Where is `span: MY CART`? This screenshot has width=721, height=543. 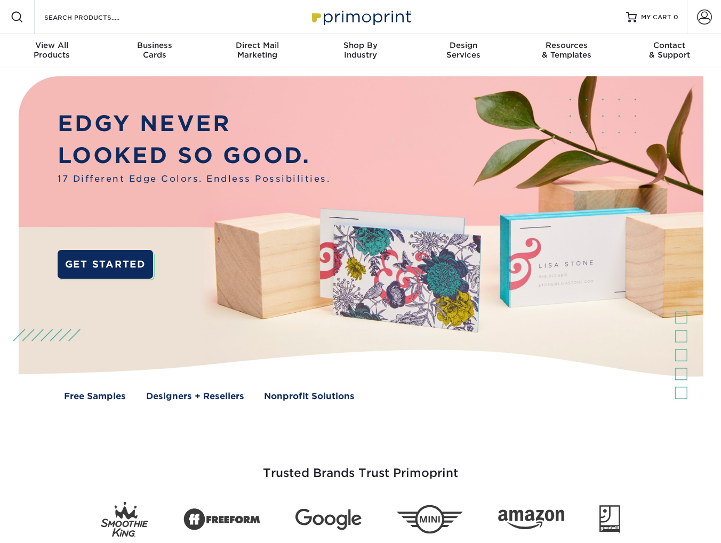
span: MY CART is located at coordinates (656, 17).